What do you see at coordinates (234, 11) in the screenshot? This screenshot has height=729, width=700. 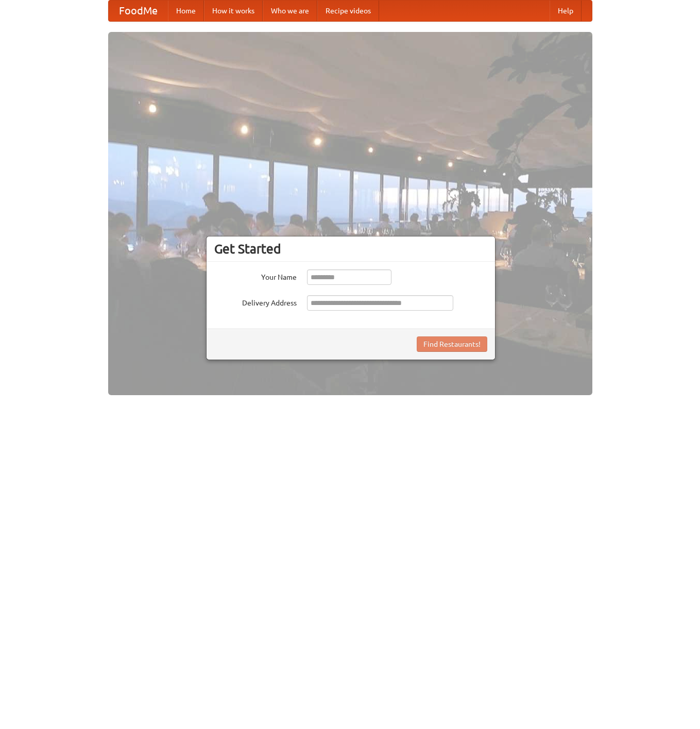 I see `a: How it works` at bounding box center [234, 11].